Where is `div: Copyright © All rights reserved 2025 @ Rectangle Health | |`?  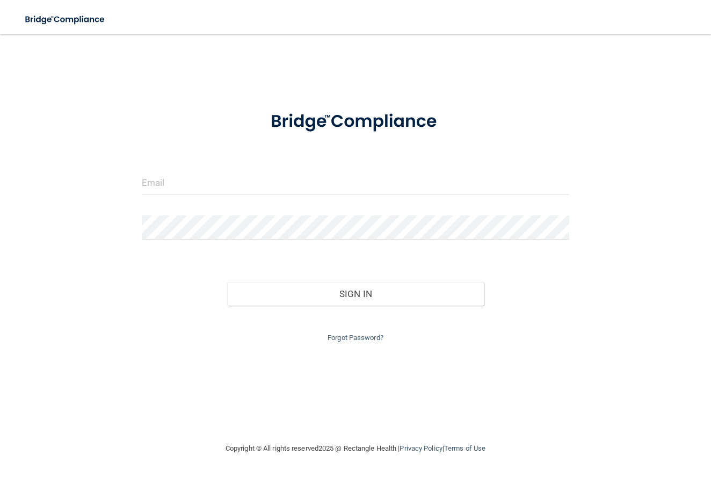
div: Copyright © All rights reserved 2025 @ Rectangle Health | | is located at coordinates (355, 448).